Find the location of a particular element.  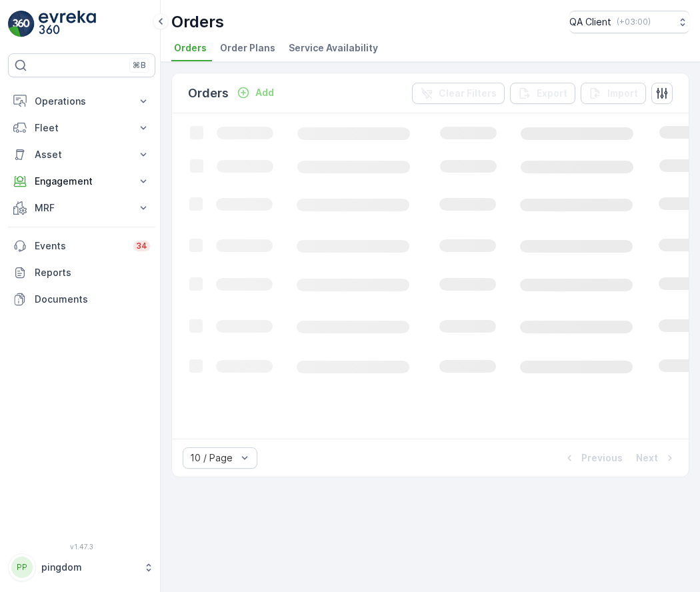

span: Orders is located at coordinates (190, 48).